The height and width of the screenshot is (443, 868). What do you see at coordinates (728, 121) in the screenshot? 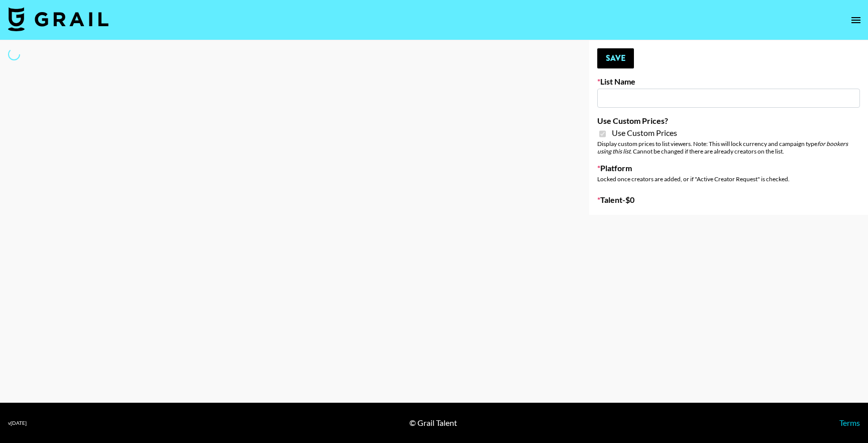
I see `label: Use Custom Prices?` at bounding box center [728, 121].